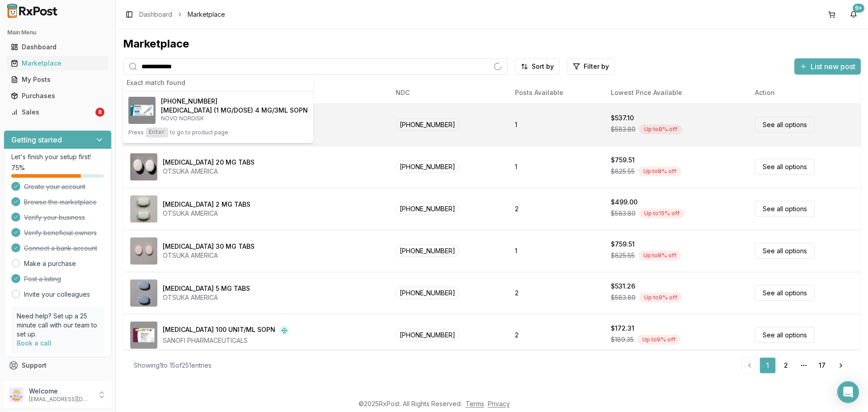 The width and height of the screenshot is (868, 412). What do you see at coordinates (182, 15) in the screenshot?
I see `nav: breadcrumb` at bounding box center [182, 15].